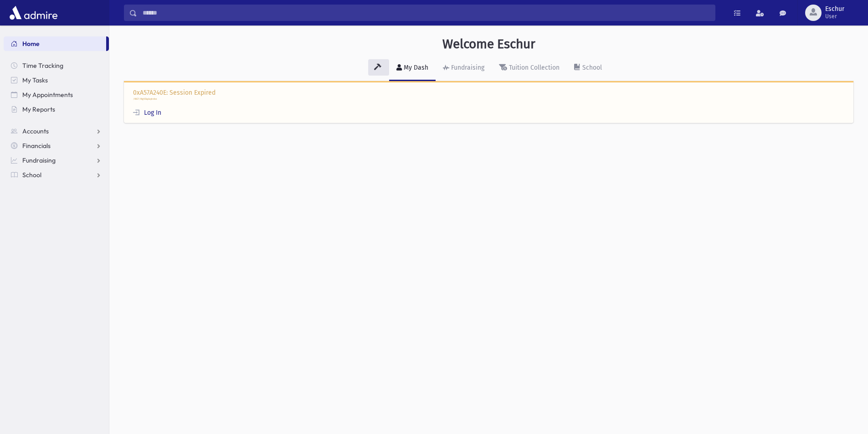 This screenshot has height=434, width=868. Describe the element at coordinates (529, 68) in the screenshot. I see `a: Tuition Collection` at that location.